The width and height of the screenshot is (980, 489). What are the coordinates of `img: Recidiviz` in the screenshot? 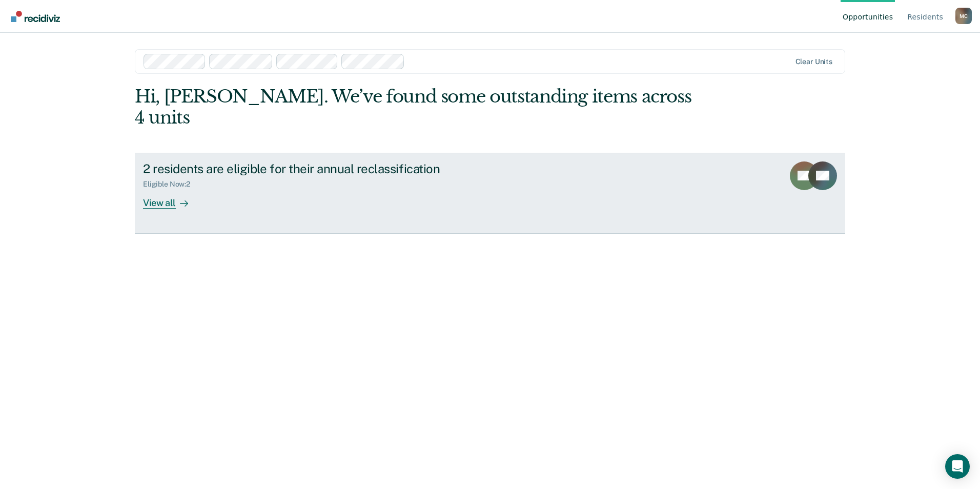 It's located at (35, 16).